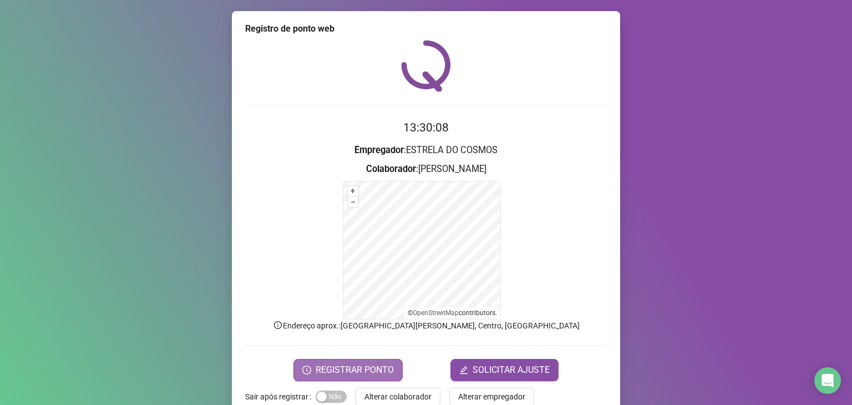 This screenshot has width=852, height=405. Describe the element at coordinates (511, 370) in the screenshot. I see `span: SOLICITAR AJUSTE` at that location.